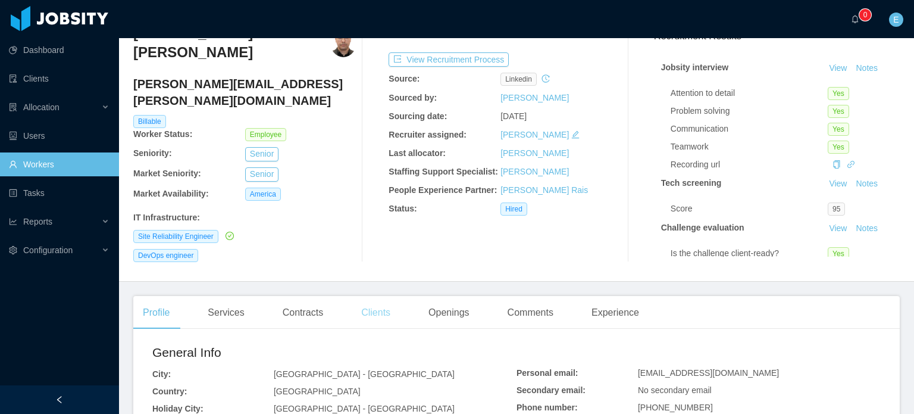 This screenshot has width=914, height=414. Describe the element at coordinates (449, 59) in the screenshot. I see `a: icon: exportView Recruitment Process` at that location.